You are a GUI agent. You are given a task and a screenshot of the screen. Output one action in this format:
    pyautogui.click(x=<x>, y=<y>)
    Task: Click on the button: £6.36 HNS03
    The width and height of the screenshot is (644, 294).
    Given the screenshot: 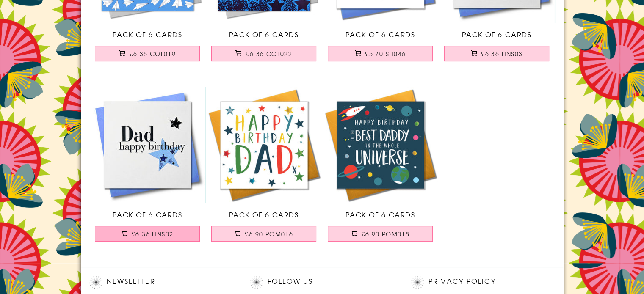 What is the action you would take?
    pyautogui.click(x=496, y=53)
    